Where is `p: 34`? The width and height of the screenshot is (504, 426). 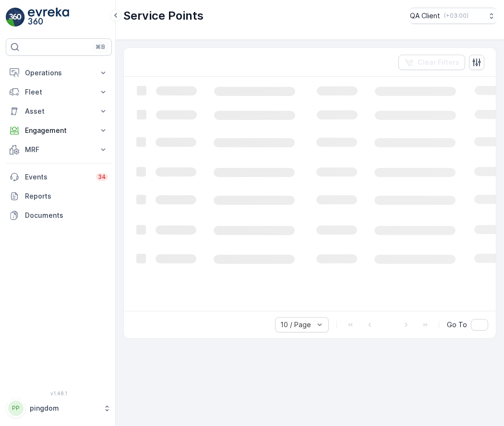 p: 34 is located at coordinates (102, 177).